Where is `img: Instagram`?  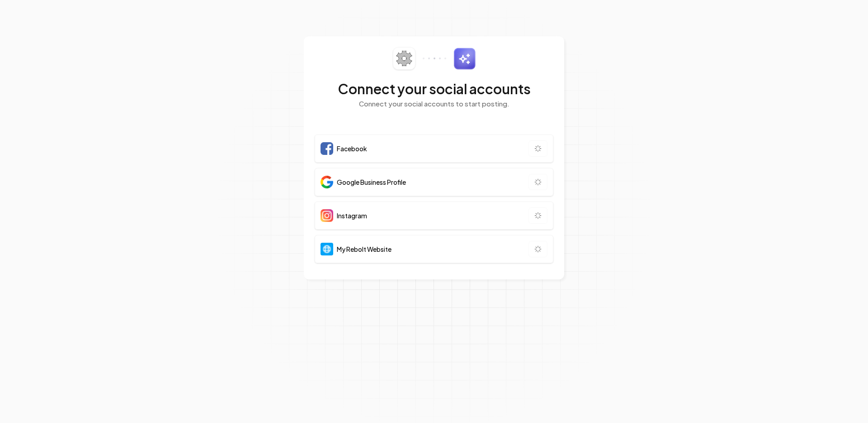 img: Instagram is located at coordinates (327, 216).